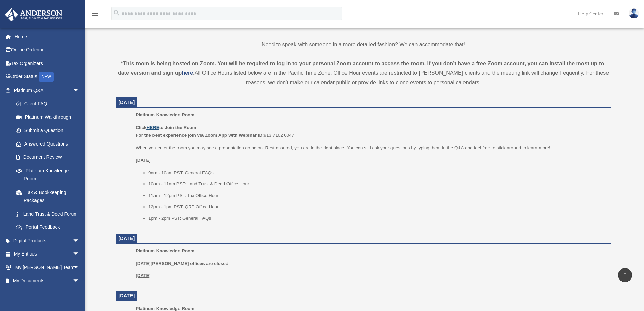 This screenshot has height=311, width=644. What do you see at coordinates (371, 148) in the screenshot?
I see `p: When you enter the room you may see a presentation going on. Rest assured, you are in the right p...` at bounding box center [371, 148].